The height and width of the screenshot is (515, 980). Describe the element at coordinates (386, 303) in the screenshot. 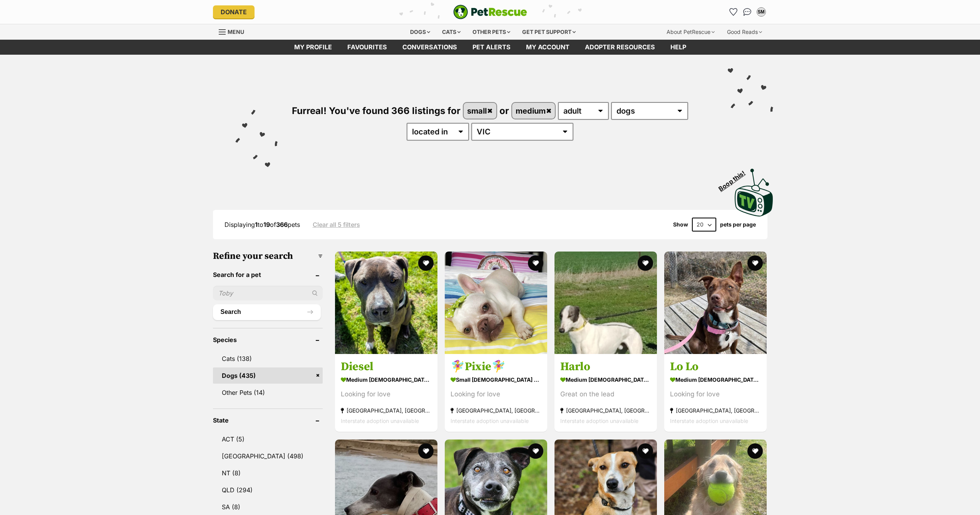

I see `img: Diesel - American Staffordshire Terrier Dog` at that location.